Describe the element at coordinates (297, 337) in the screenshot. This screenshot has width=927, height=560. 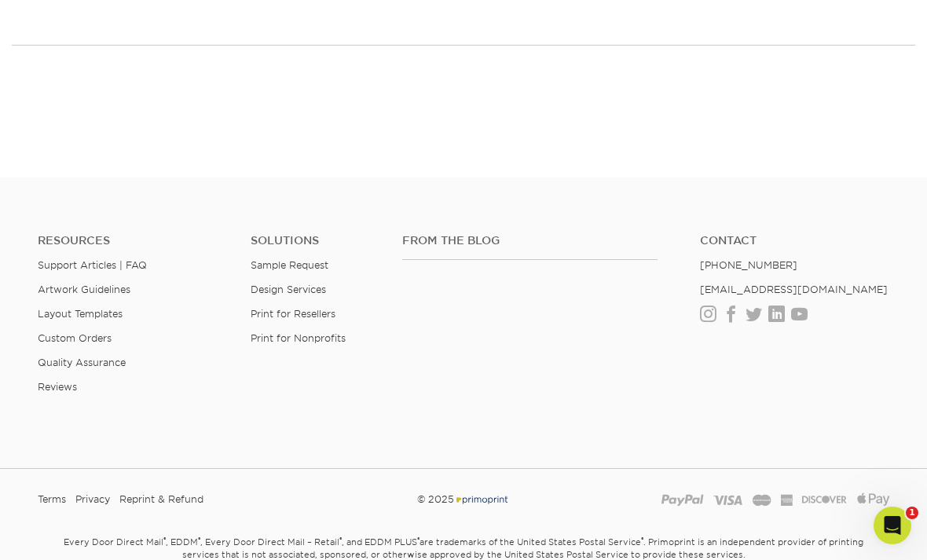
I see `a: Print for Nonprofits` at that location.